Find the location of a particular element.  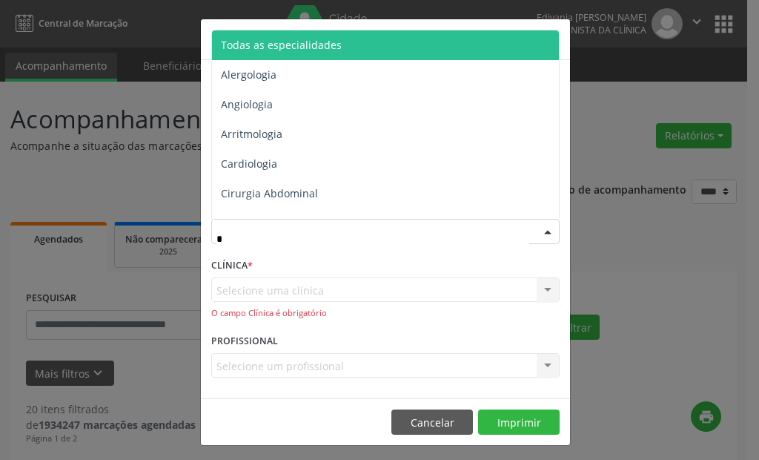

button: Close is located at coordinates (555, 37).